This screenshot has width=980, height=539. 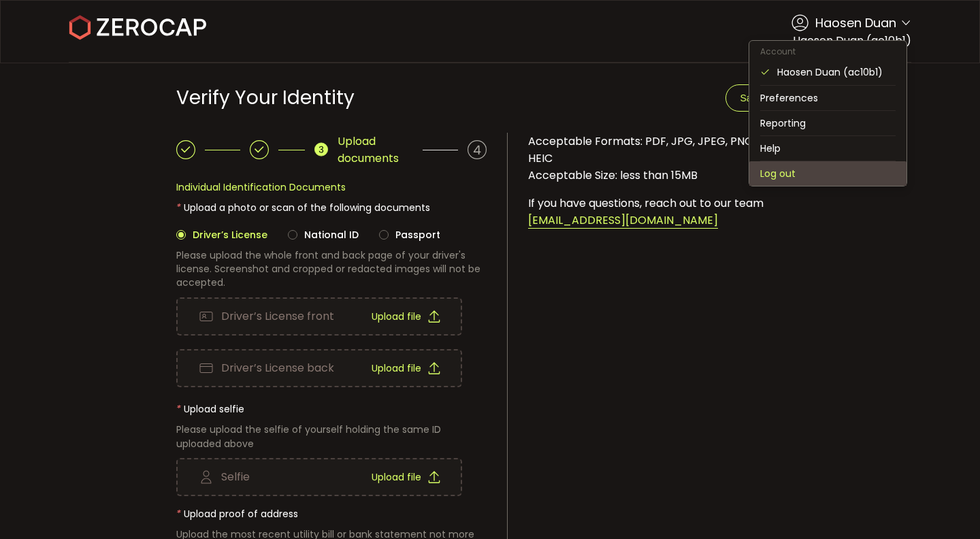 What do you see at coordinates (612, 175) in the screenshot?
I see `span: Acceptable Size: less than 15MB` at bounding box center [612, 175].